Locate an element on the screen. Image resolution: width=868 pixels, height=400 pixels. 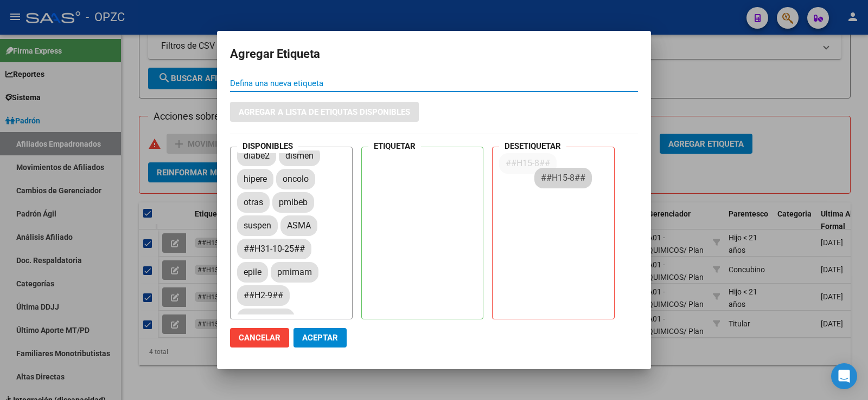
mat-chip: ##H17-9## is located at coordinates (266, 319).